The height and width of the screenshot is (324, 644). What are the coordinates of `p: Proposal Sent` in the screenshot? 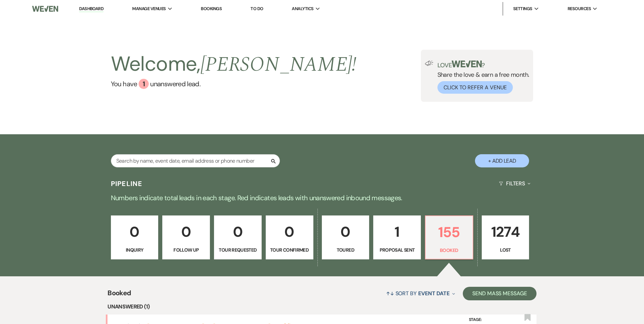 It's located at (397, 251).